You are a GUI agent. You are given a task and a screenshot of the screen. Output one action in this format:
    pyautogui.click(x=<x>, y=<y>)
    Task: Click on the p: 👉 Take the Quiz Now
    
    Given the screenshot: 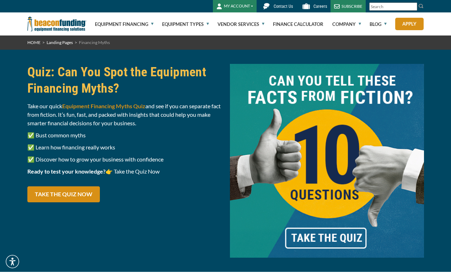 What is the action you would take?
    pyautogui.click(x=124, y=172)
    